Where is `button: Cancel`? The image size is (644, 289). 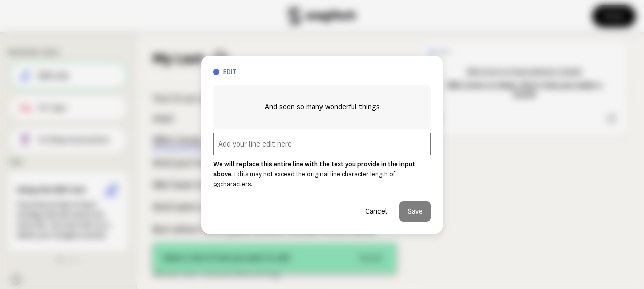
button: Cancel is located at coordinates (376, 211).